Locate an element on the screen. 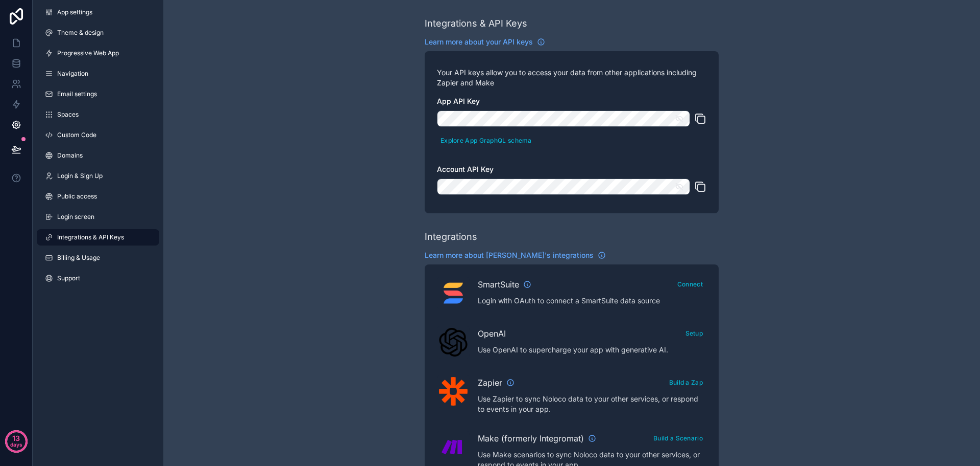 The image size is (980, 466). button: Setup is located at coordinates (695, 333).